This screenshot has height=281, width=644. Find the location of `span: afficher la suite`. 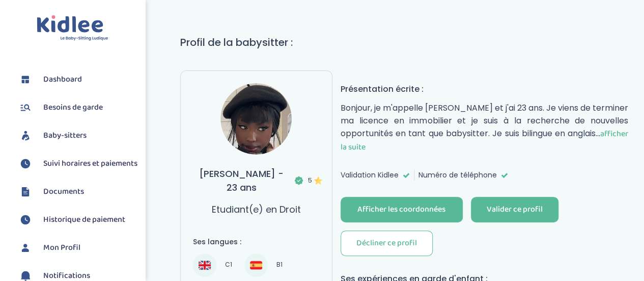

span: afficher la suite is located at coordinates (484, 140).